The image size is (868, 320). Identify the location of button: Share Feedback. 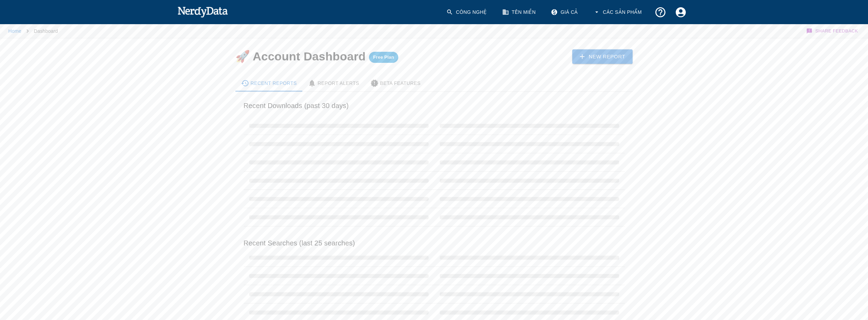
(833, 31).